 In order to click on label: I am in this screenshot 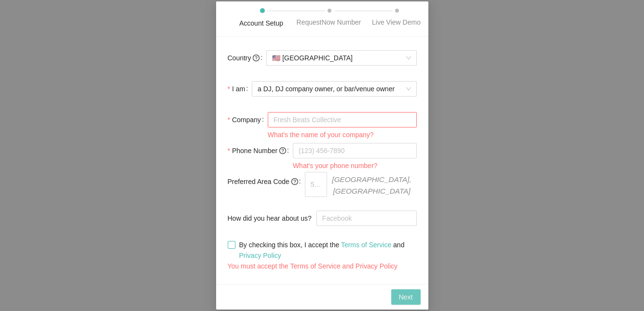, I will do `click(240, 89)`.